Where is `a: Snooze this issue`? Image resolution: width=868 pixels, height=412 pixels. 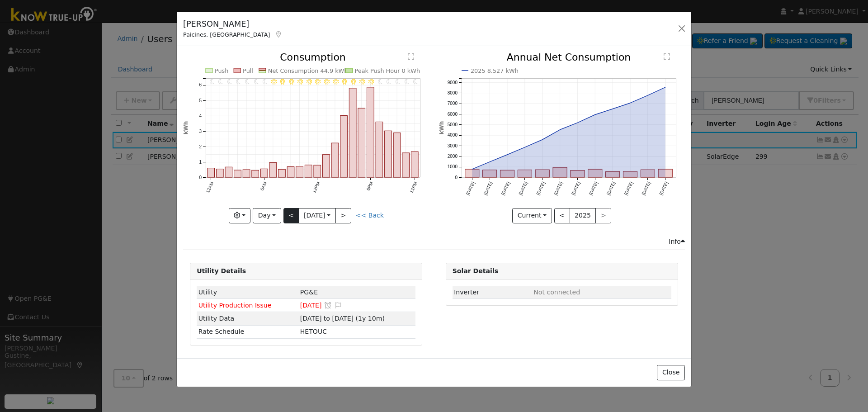 a: Snooze this issue is located at coordinates (327, 305).